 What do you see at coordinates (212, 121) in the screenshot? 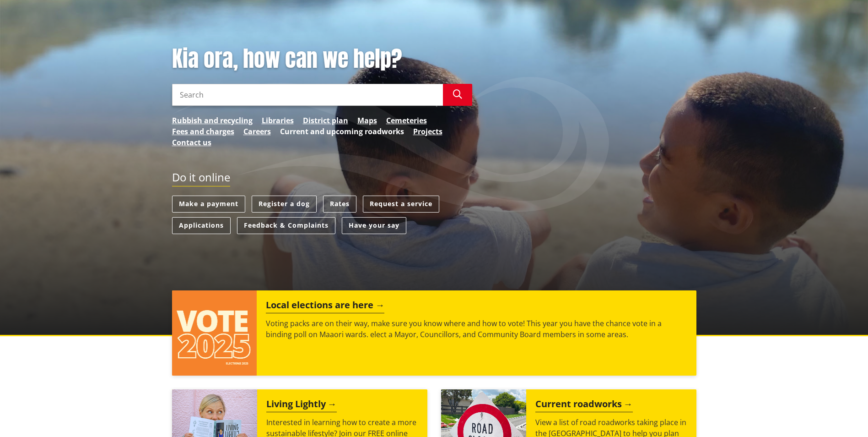
I see `a: Rubbish and recycling` at bounding box center [212, 121].